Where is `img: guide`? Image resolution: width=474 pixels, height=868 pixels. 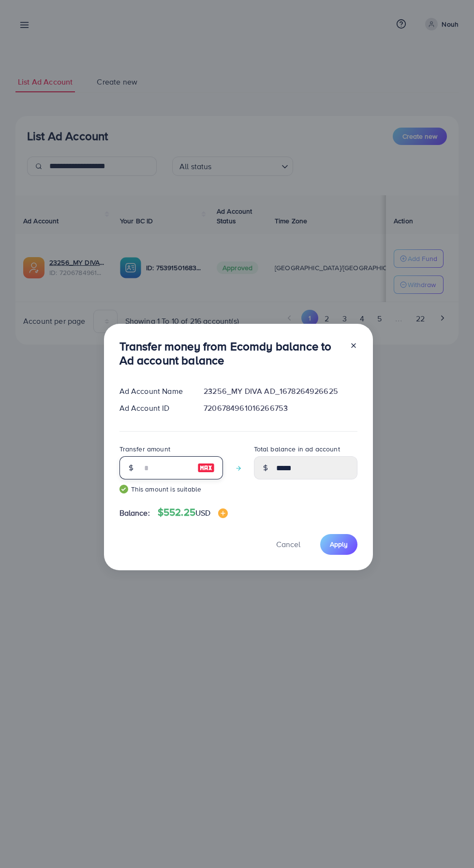 img: guide is located at coordinates (124, 489).